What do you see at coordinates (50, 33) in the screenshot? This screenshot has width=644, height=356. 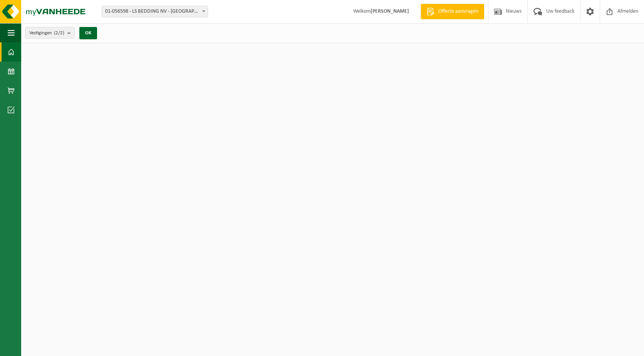 I see `button: Vestigingen(2/2)` at bounding box center [50, 33].